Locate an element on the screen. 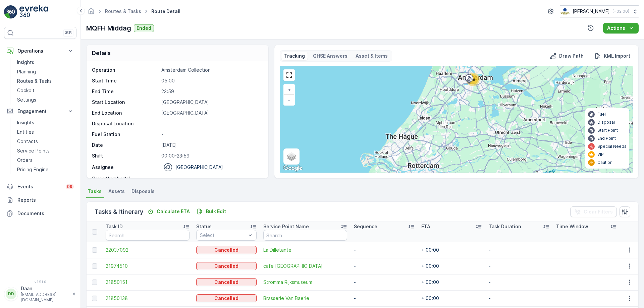  button: Actions is located at coordinates (621, 28).